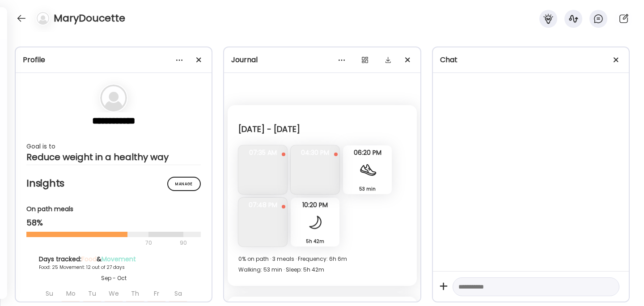 This screenshot has width=644, height=306. What do you see at coordinates (367, 189) in the screenshot?
I see `div: 53 min` at bounding box center [367, 189].